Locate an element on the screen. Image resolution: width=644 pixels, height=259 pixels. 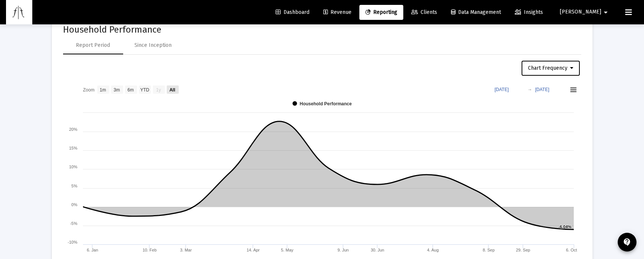
mat-card-title: Household Performance is located at coordinates (322, 29).